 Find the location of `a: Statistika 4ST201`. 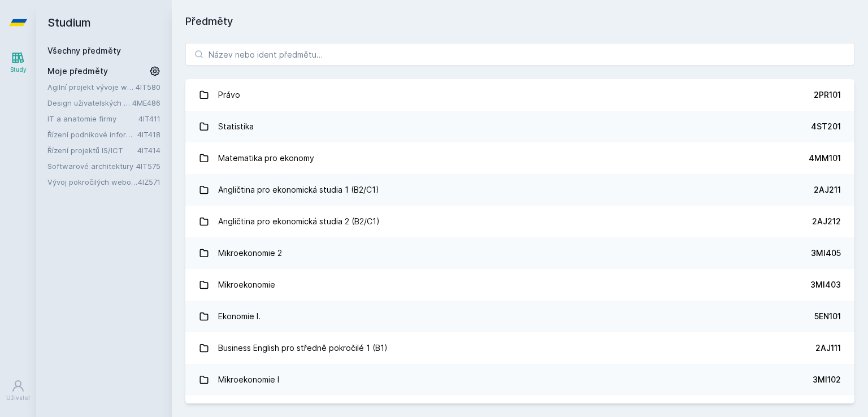

a: Statistika 4ST201 is located at coordinates (520, 126).